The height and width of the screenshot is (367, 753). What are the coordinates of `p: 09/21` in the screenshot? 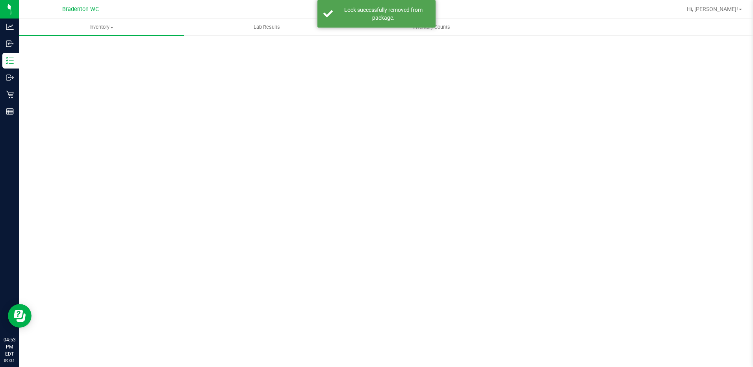 It's located at (9, 361).